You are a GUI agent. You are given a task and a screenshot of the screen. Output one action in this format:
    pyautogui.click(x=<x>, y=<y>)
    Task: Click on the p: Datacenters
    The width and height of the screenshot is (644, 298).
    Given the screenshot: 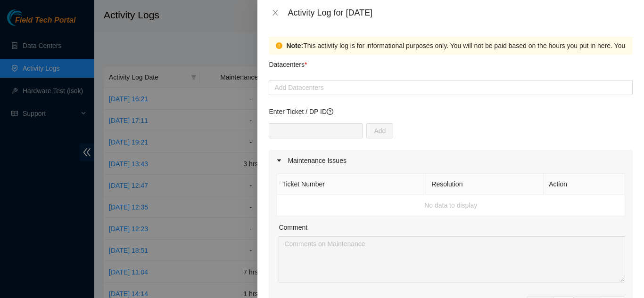 What is the action you would take?
    pyautogui.click(x=288, y=62)
    